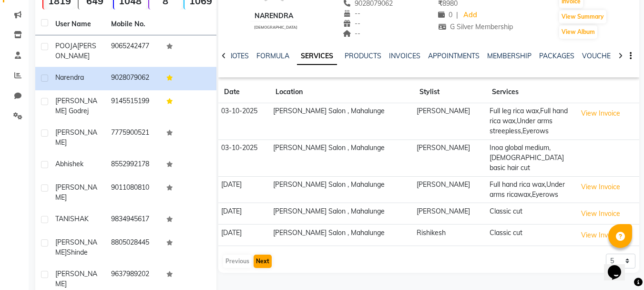 Image resolution: width=644 pixels, height=290 pixels. Describe the element at coordinates (529, 92) in the screenshot. I see `th: Services` at that location.